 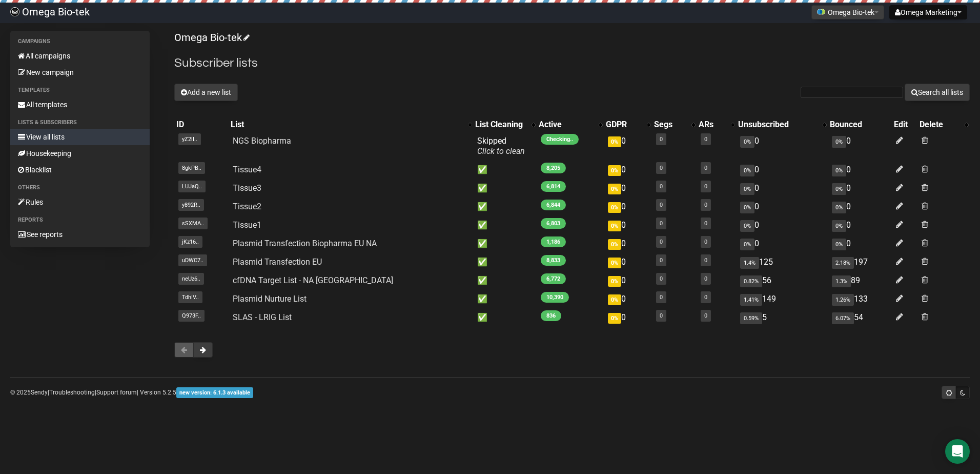 What do you see at coordinates (247, 169) in the screenshot?
I see `a: Tissue4` at bounding box center [247, 169].